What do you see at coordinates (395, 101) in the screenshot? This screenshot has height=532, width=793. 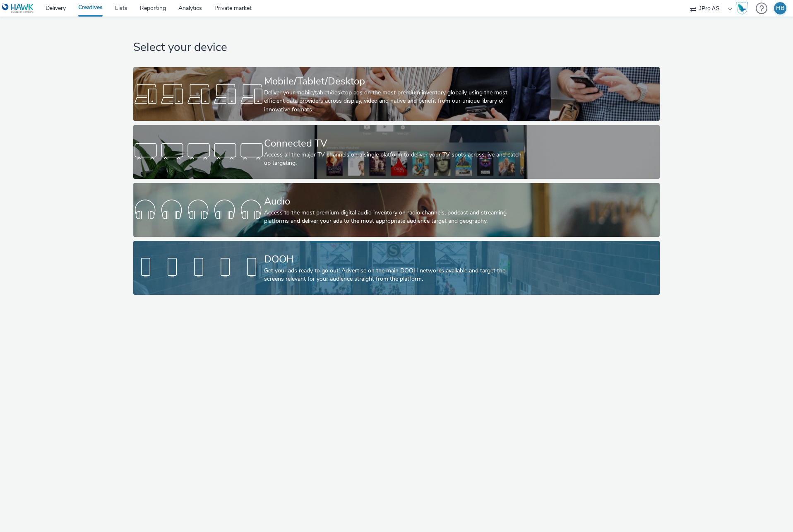 I see `div: Deliver your mobile/tablet/desktop ads on the most premium inventory globally using the most effi...` at bounding box center [395, 101].